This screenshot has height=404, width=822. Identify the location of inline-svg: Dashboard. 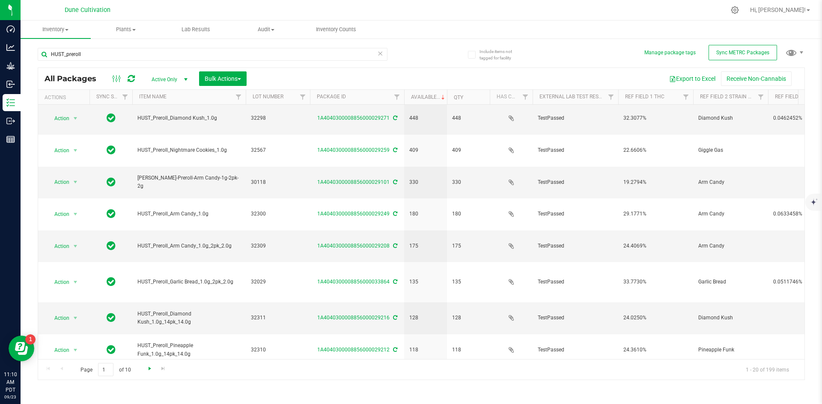
(11, 29).